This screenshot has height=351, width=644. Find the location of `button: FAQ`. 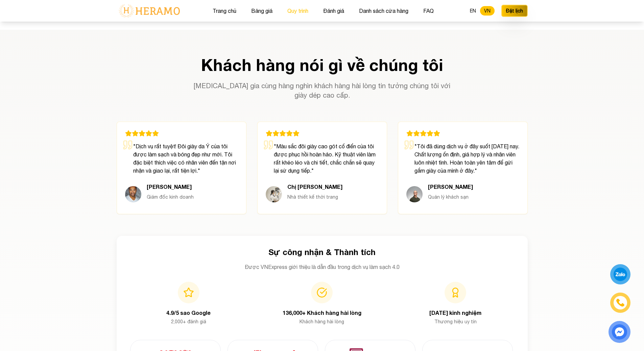

button: FAQ is located at coordinates (428, 11).